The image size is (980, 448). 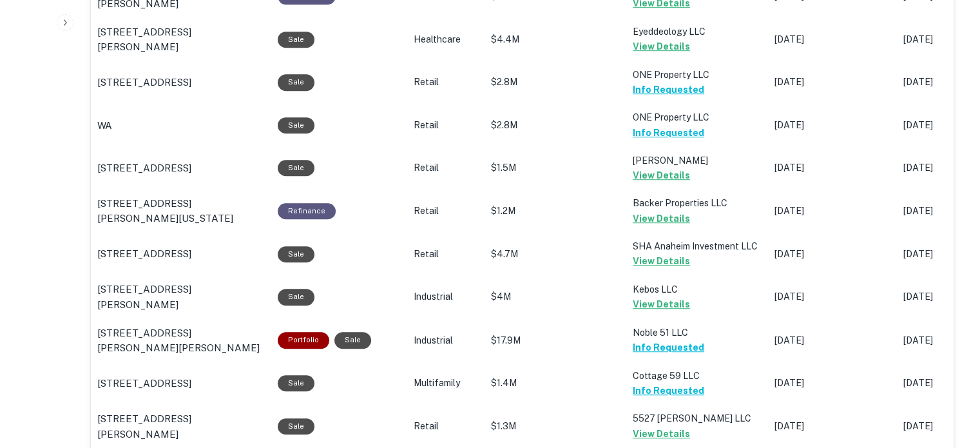 What do you see at coordinates (556, 296) in the screenshot?
I see `p: $4M` at bounding box center [556, 296].